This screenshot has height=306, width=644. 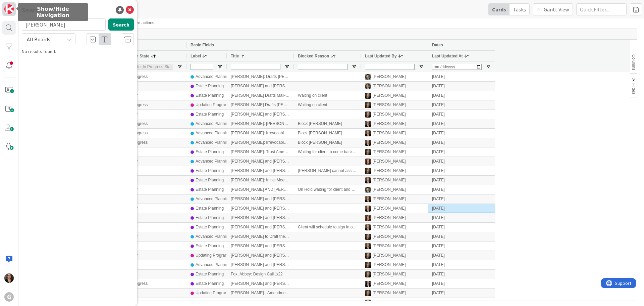 What do you see at coordinates (390, 67) in the screenshot?
I see `input: Last Updated By Filter Input` at bounding box center [390, 67].